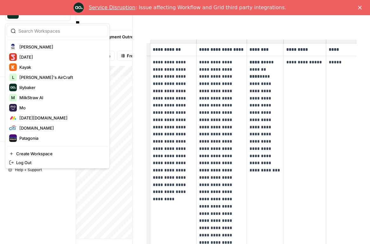 The image size is (370, 244). What do you see at coordinates (13, 47) in the screenshot?
I see `img: Jenna Boister Logo` at bounding box center [13, 47].